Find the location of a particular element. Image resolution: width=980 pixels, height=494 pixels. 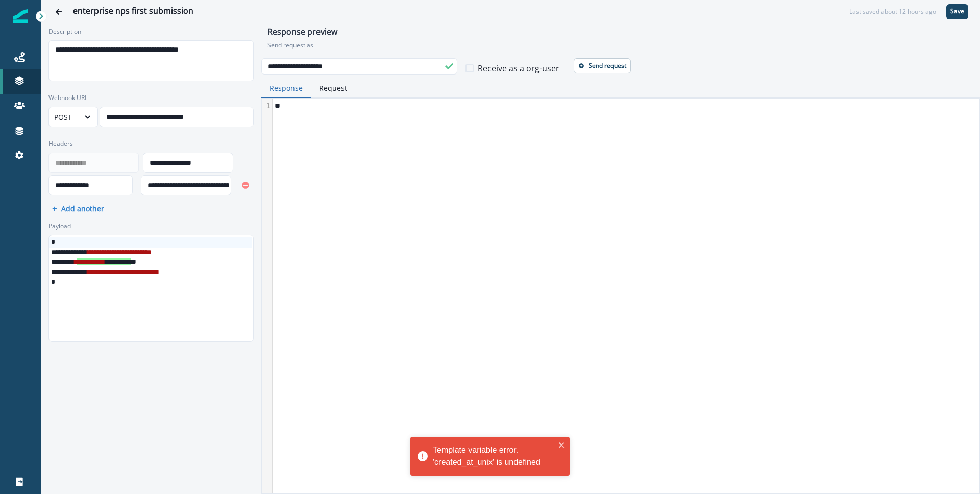

button: Remove is located at coordinates (246, 185).